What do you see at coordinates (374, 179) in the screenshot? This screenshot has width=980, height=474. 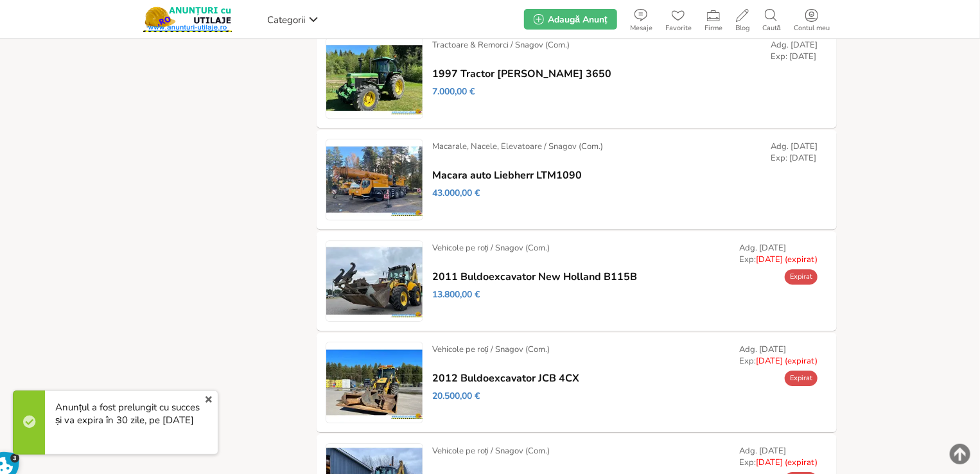 I see `img: Macara auto Liebherr LTM1090` at bounding box center [374, 179].